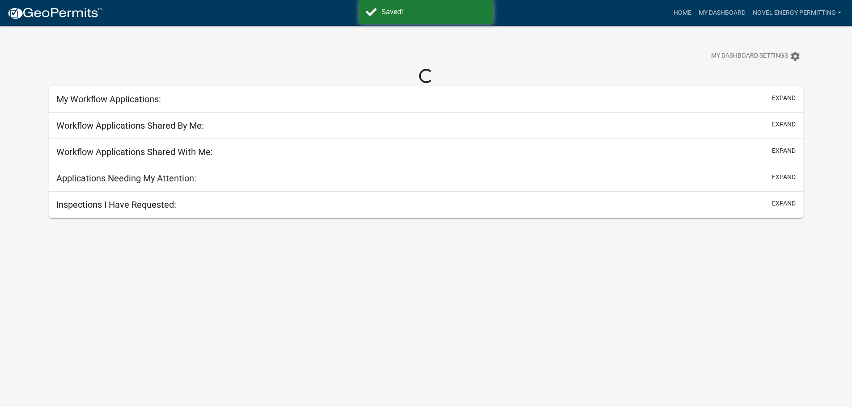 This screenshot has width=852, height=407. What do you see at coordinates (126, 178) in the screenshot?
I see `h5: Applications Needing My Attention:` at bounding box center [126, 178].